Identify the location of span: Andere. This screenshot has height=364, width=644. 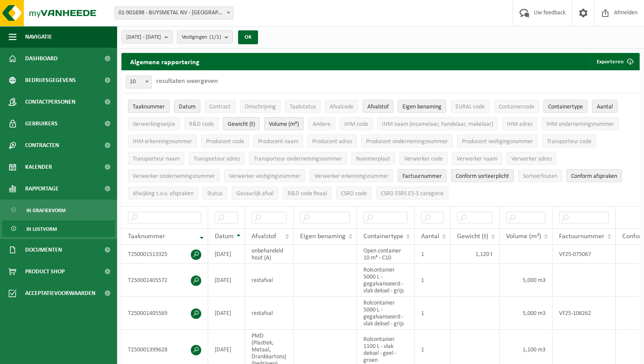
(322, 124).